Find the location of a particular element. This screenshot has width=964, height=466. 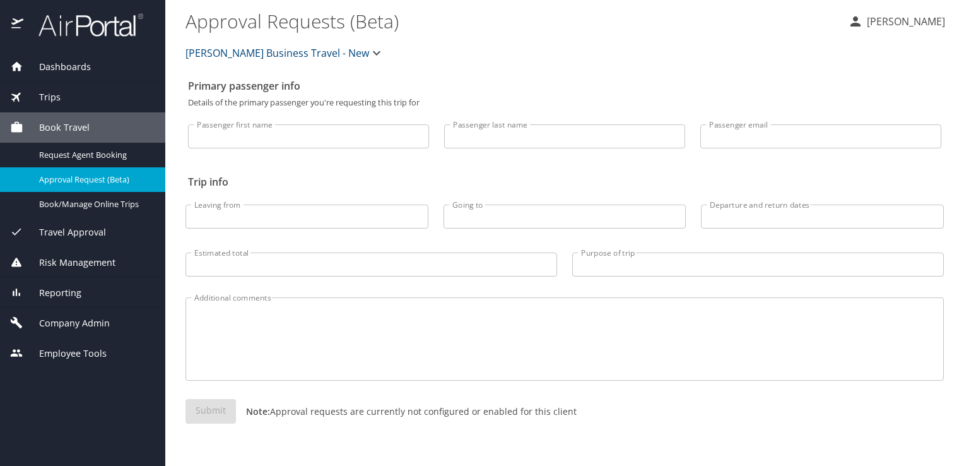

span: Dashboards is located at coordinates (57, 67).